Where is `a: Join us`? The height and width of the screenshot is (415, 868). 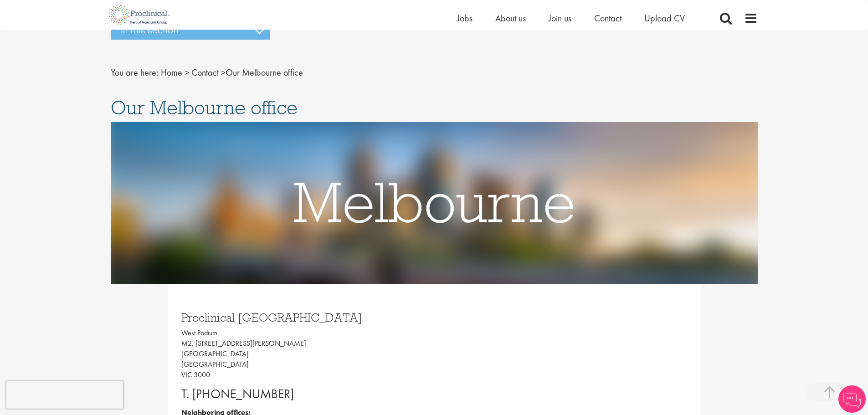
a: Join us is located at coordinates (560, 18).